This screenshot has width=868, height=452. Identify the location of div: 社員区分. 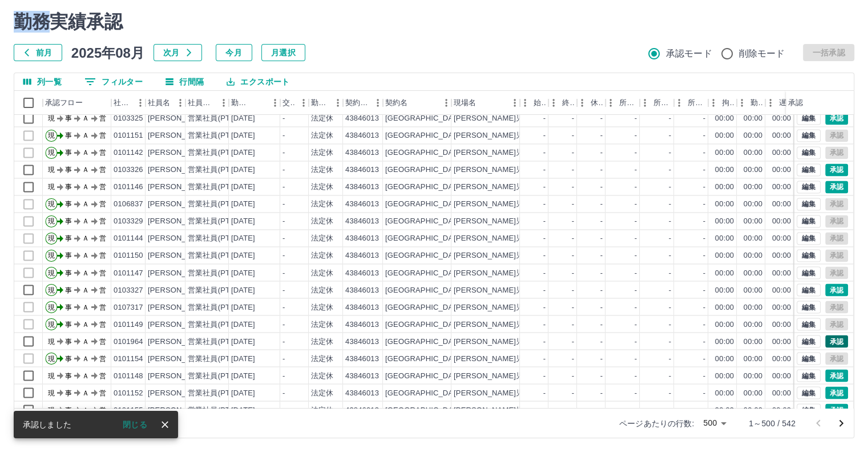
(201, 103).